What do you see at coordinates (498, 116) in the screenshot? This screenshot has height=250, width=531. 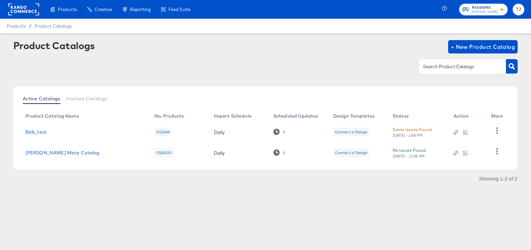 I see `th: More` at bounding box center [498, 116].